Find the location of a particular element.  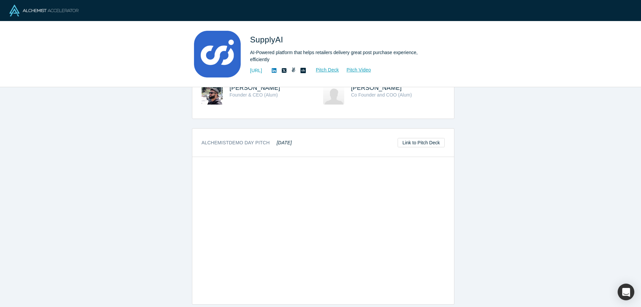

img: Alchemist Logo is located at coordinates (44, 10).